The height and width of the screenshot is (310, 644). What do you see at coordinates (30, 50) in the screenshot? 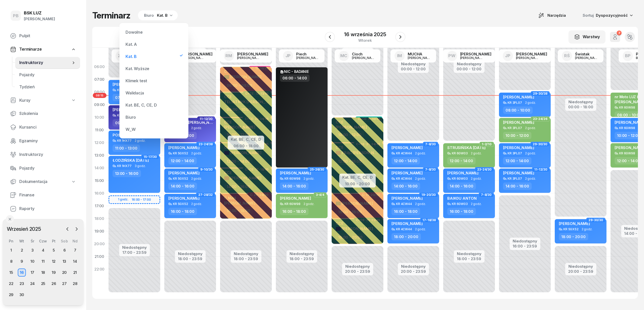
I see `span: Terminarze` at bounding box center [30, 50].